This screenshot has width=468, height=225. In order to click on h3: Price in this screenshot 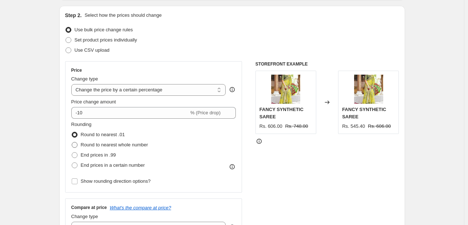, I will do `click(76, 70)`.